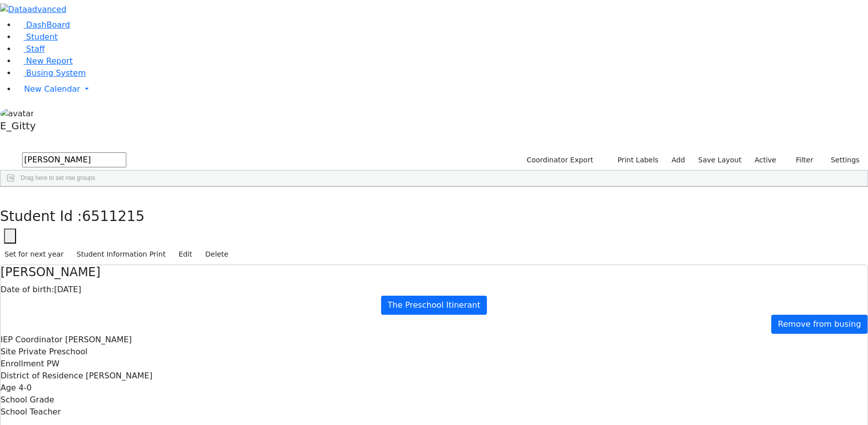 The width and height of the screenshot is (868, 425). I want to click on a: DashBoard, so click(43, 25).